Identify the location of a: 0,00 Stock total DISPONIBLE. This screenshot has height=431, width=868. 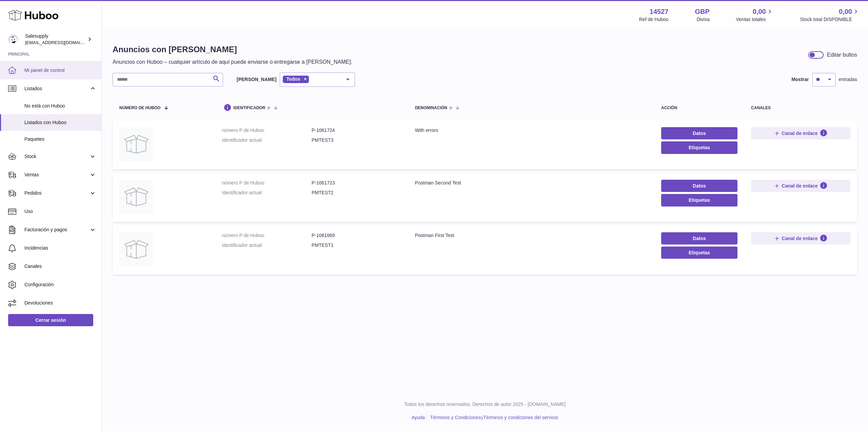
(830, 15).